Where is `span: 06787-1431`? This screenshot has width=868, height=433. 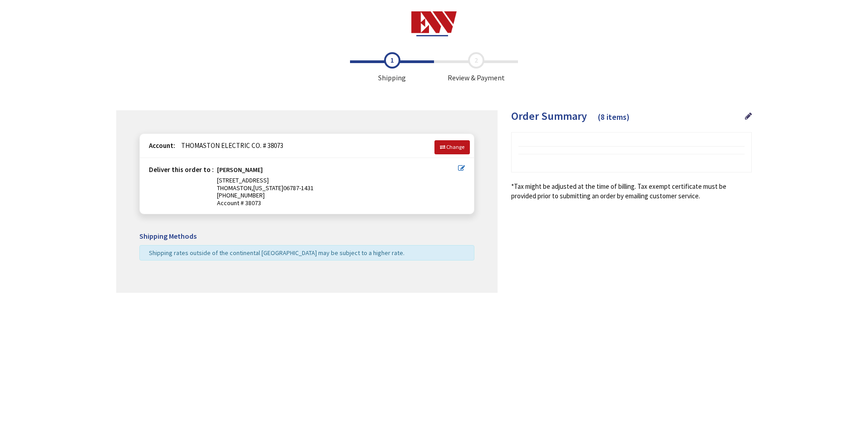 span: 06787-1431 is located at coordinates (298, 188).